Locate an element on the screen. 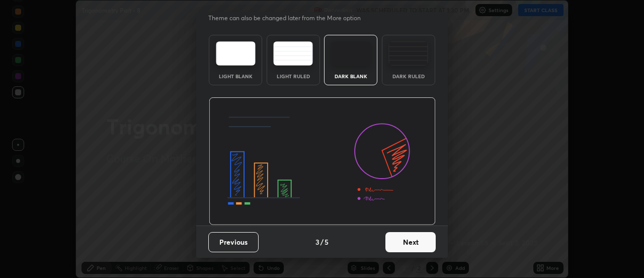 The height and width of the screenshot is (278, 644). button: Next is located at coordinates (411, 242).